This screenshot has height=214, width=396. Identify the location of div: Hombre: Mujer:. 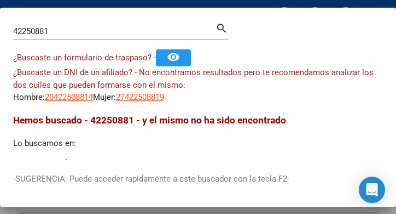
(198, 85).